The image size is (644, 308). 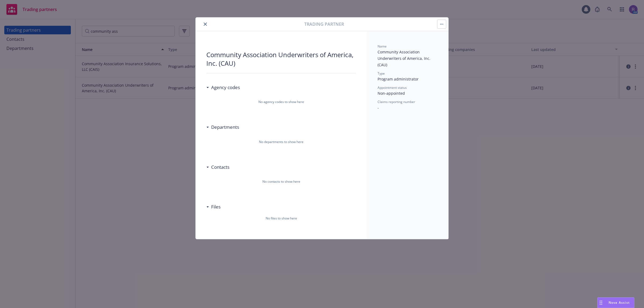 I want to click on h3: Departments, so click(x=225, y=127).